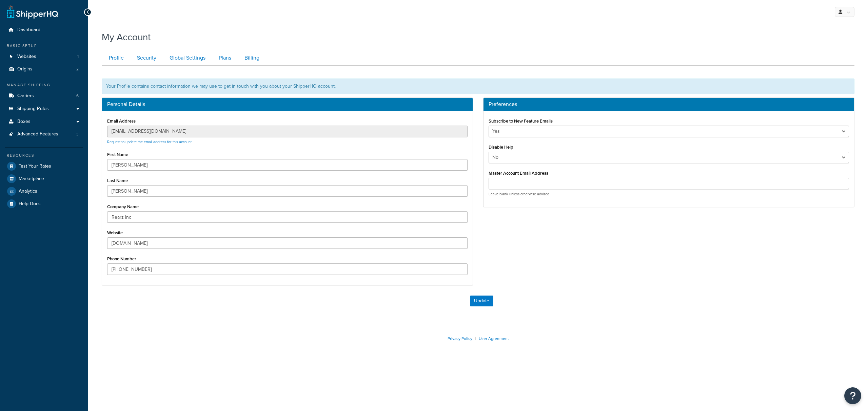 The image size is (868, 411). I want to click on button: Update, so click(481, 301).